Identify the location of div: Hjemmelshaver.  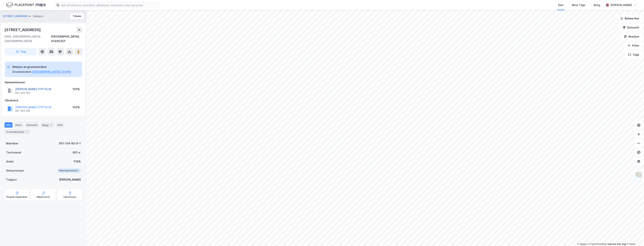
(43, 82).